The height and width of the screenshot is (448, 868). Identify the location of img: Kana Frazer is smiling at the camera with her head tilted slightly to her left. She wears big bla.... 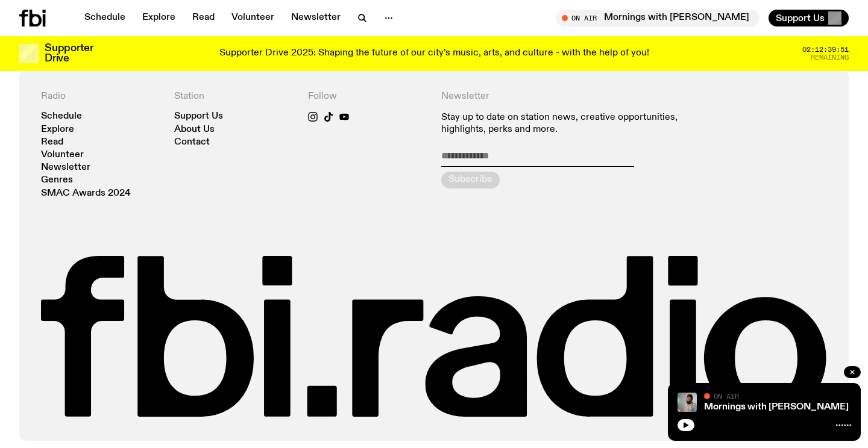
(687, 402).